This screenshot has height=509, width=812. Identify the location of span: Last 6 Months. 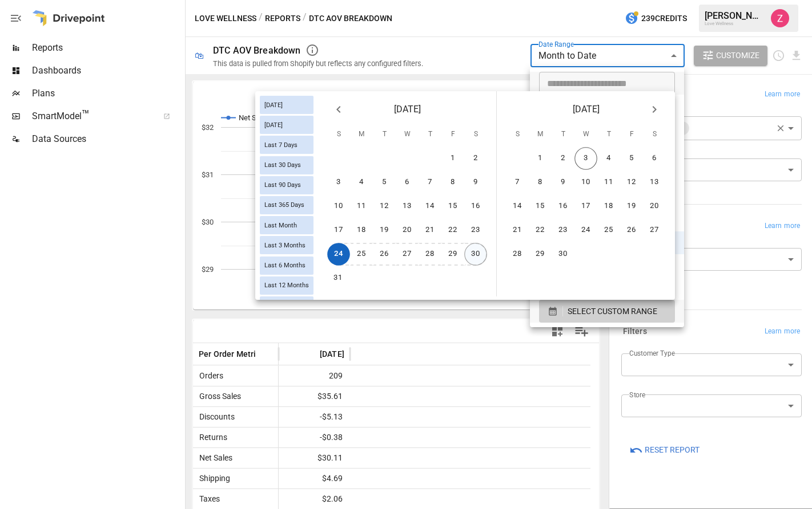
(285, 265).